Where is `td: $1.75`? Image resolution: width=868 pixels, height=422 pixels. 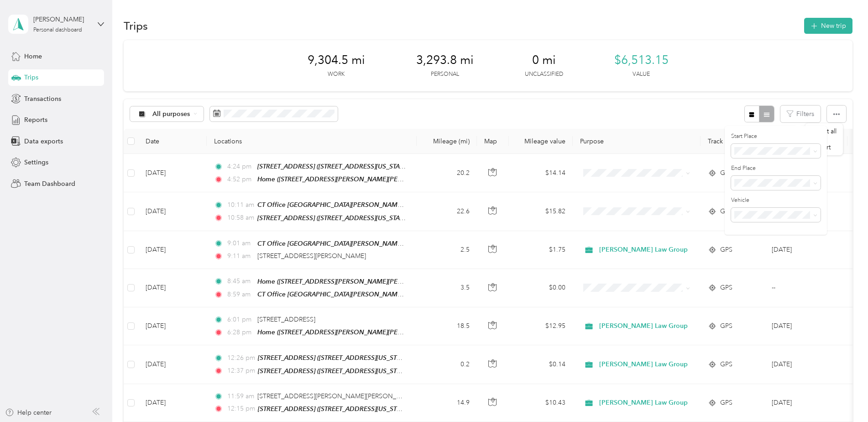
td: $1.75 is located at coordinates (541, 250).